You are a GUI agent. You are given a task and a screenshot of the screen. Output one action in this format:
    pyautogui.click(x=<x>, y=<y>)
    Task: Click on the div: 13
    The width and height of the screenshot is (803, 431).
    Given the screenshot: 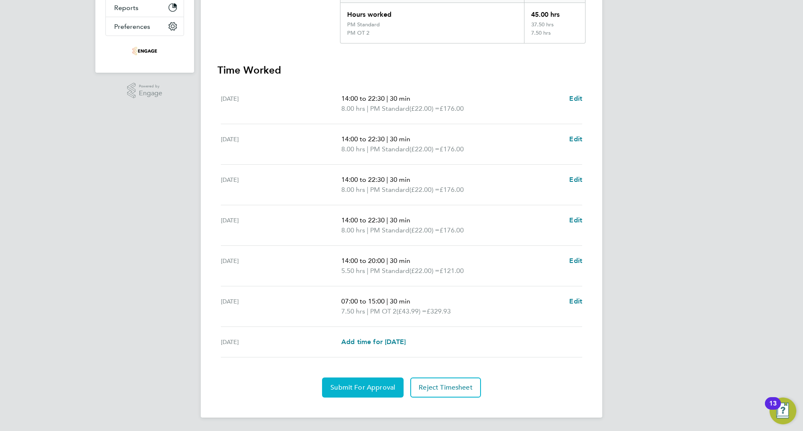 What is the action you would take?
    pyautogui.click(x=773, y=409)
    